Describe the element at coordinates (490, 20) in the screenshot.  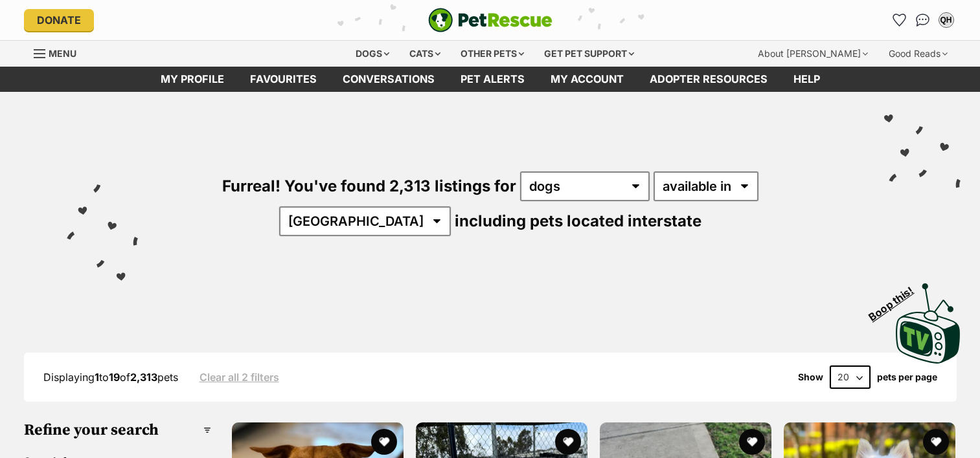
I see `a: PetRescue` at that location.